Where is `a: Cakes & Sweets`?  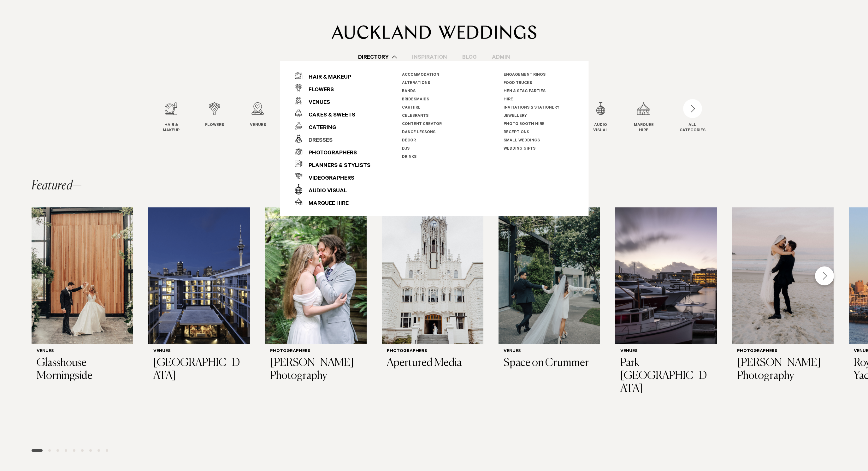
a: Cakes & Sweets is located at coordinates (333, 113).